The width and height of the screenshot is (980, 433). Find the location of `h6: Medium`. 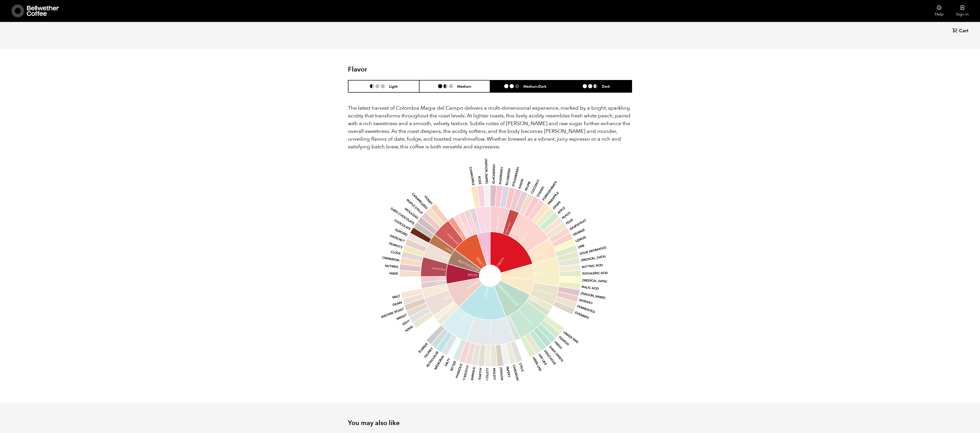

h6: Medium is located at coordinates (464, 86).